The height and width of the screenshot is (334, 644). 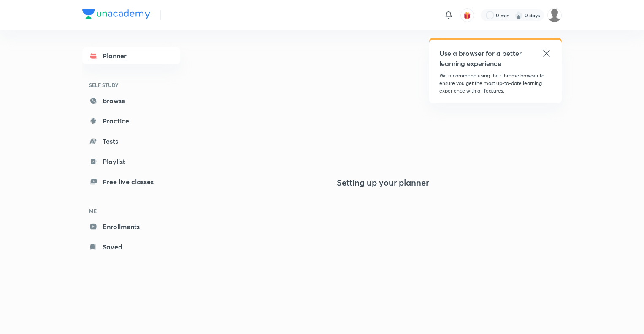 I want to click on h5: Use a browser for a better learning experience, so click(x=481, y=58).